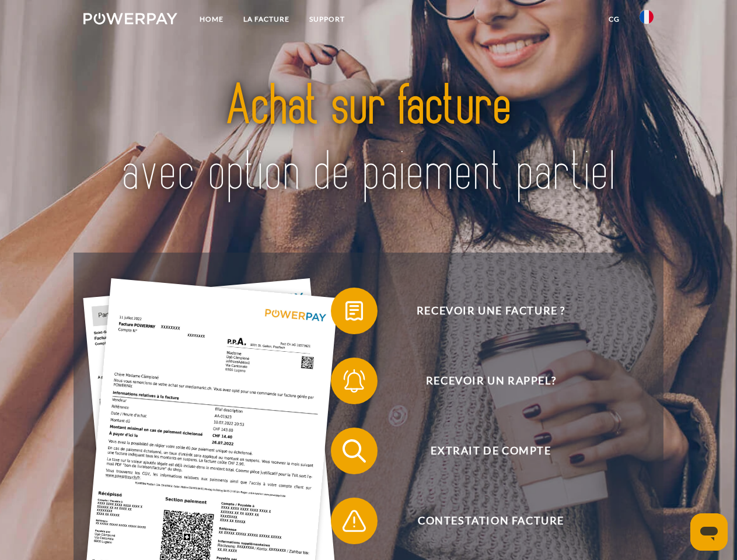  Describe the element at coordinates (483, 381) in the screenshot. I see `a: Recevoir un rappel?` at that location.